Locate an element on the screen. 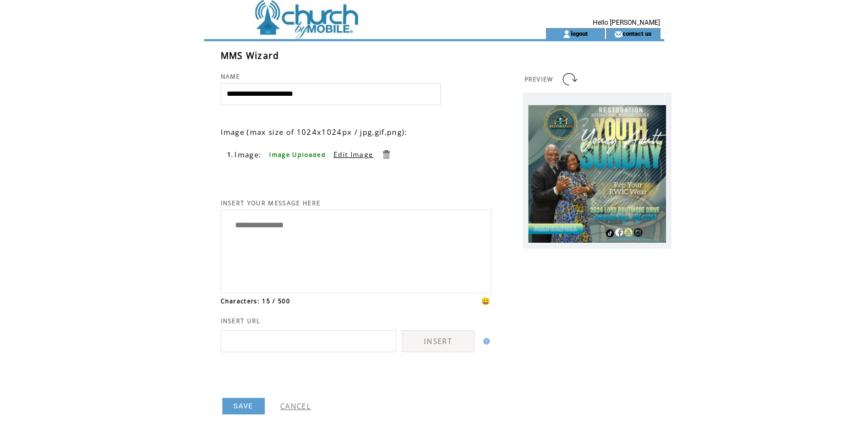  img: help.gif is located at coordinates (485, 341).